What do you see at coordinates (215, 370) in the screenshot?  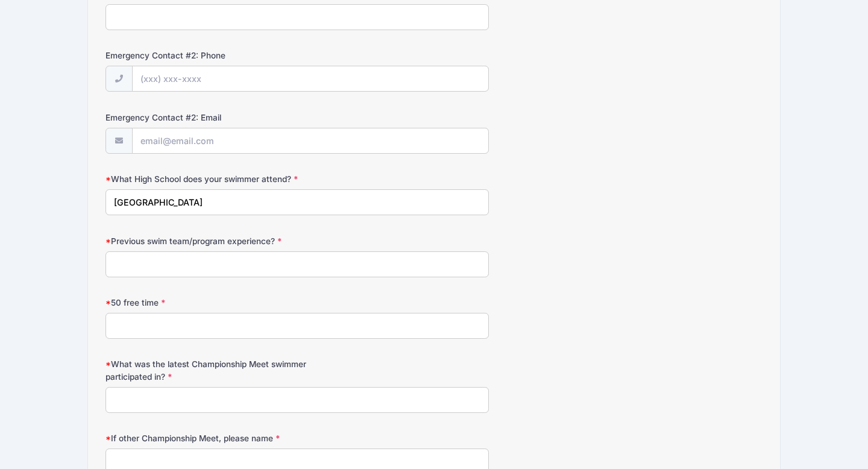 I see `label: What was the latest Championship Meet swimmer participated in?` at bounding box center [215, 370].